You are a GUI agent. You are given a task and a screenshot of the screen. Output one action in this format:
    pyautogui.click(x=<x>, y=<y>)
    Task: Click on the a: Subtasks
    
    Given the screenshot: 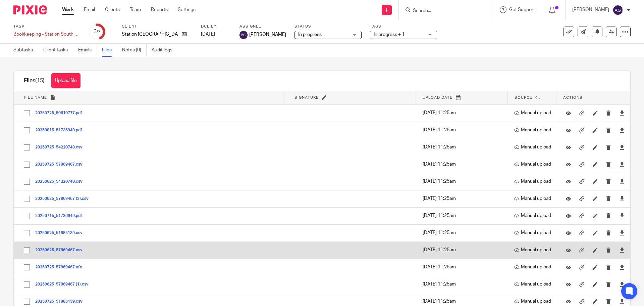 What is the action you would take?
    pyautogui.click(x=26, y=50)
    